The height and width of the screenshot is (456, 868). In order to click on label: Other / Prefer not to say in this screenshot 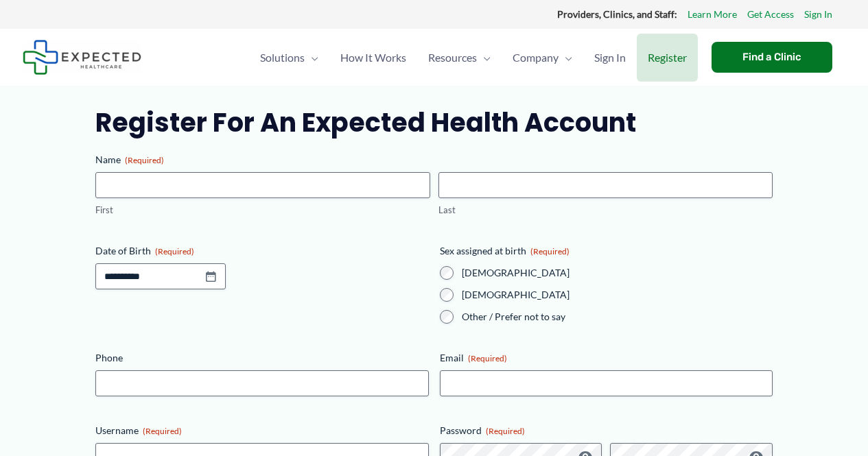, I will do `click(617, 317)`.